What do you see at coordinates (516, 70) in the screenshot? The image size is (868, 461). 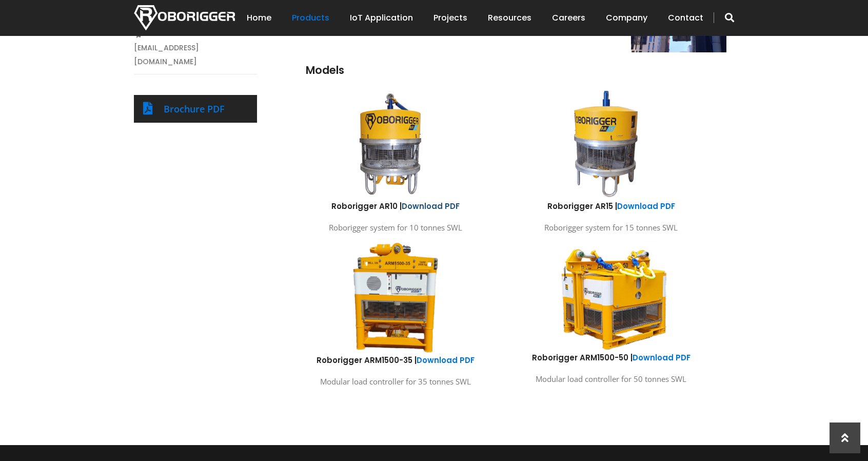 I see `h3: Models` at bounding box center [516, 70].